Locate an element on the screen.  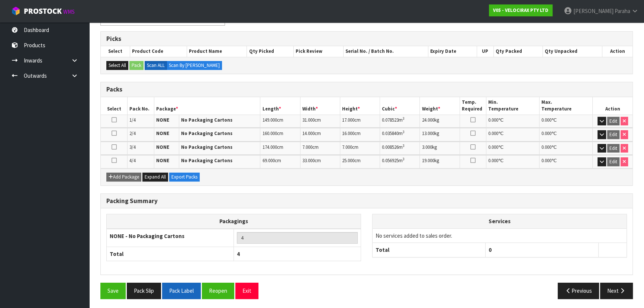
label: Scan ALL is located at coordinates (156, 65).